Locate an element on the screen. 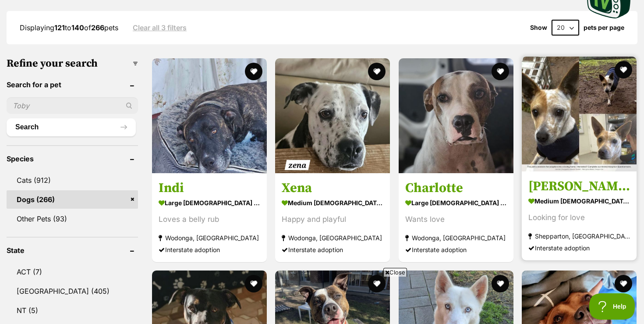 The height and width of the screenshot is (324, 644). img: Xena - Mixed breed Dog is located at coordinates (332, 116).